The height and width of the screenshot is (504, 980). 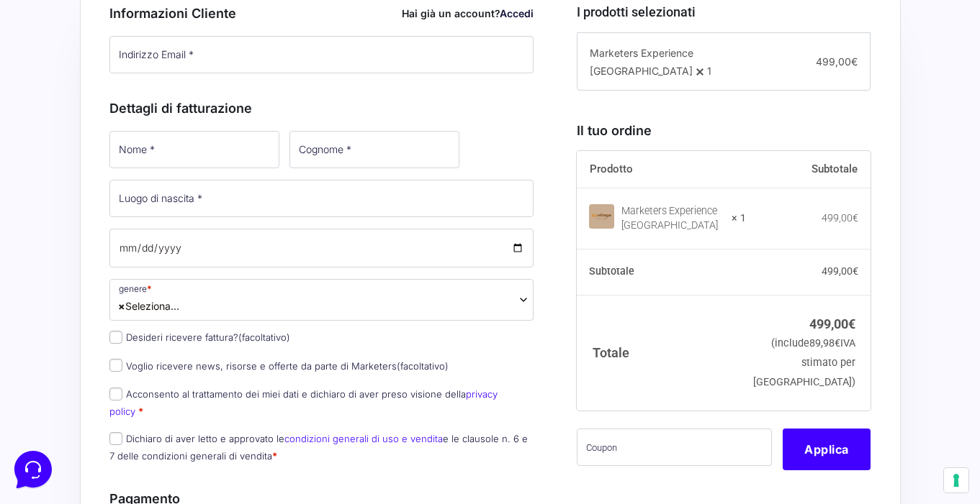 What do you see at coordinates (661, 170) in the screenshot?
I see `th: Prodotto` at bounding box center [661, 170].